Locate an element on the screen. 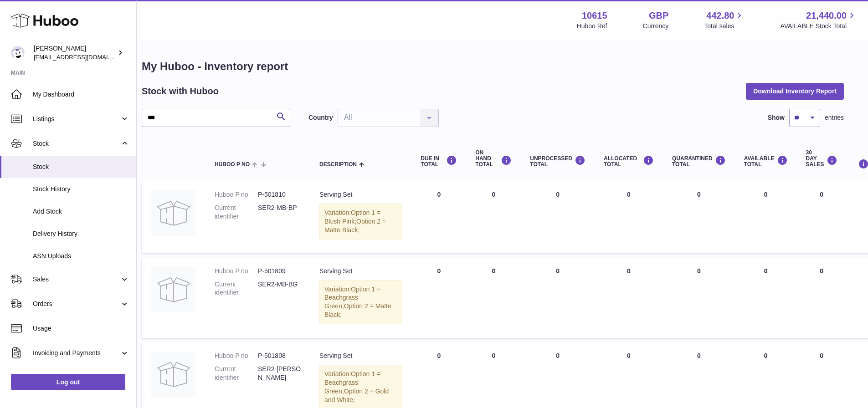  div: Currency is located at coordinates (655, 26).